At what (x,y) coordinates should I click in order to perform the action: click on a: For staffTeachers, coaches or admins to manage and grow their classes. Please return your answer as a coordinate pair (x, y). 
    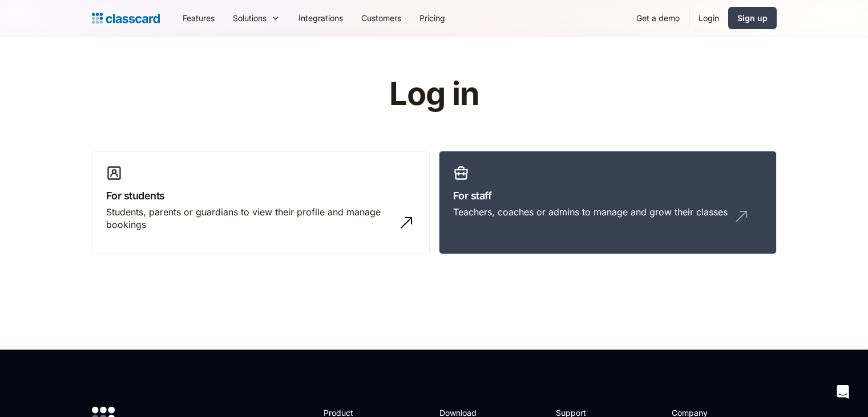
    Looking at the image, I should click on (608, 203).